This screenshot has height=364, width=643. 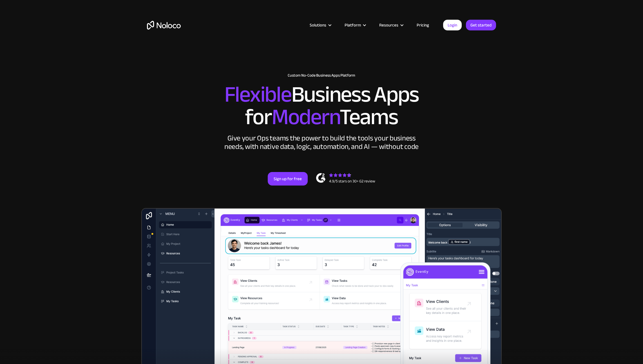 I want to click on a: Pricing, so click(x=423, y=25).